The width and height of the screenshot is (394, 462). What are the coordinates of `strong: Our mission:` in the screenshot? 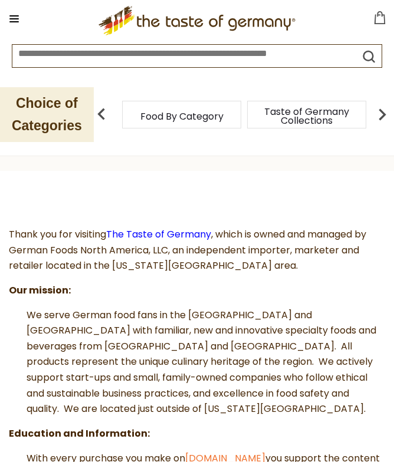 It's located at (40, 290).